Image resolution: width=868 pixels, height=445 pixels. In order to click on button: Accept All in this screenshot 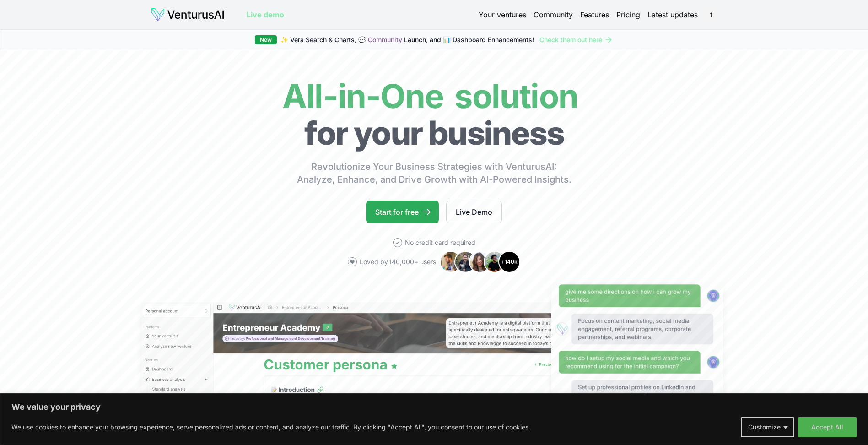, I will do `click(828, 427)`.